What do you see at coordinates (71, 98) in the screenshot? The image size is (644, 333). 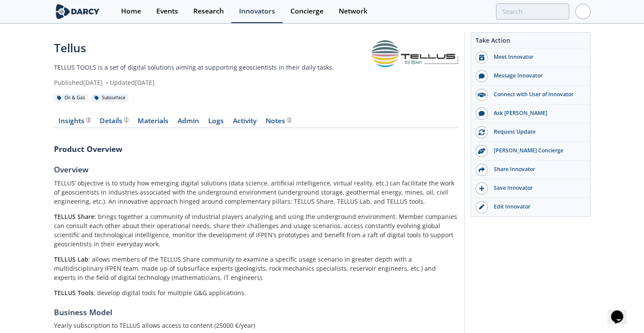 I see `div: Oil & Gas` at bounding box center [71, 98].